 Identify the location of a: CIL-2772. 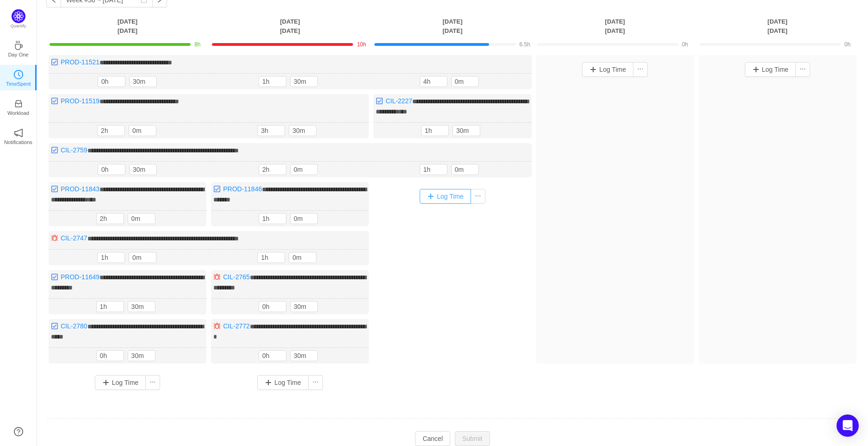
(236, 326).